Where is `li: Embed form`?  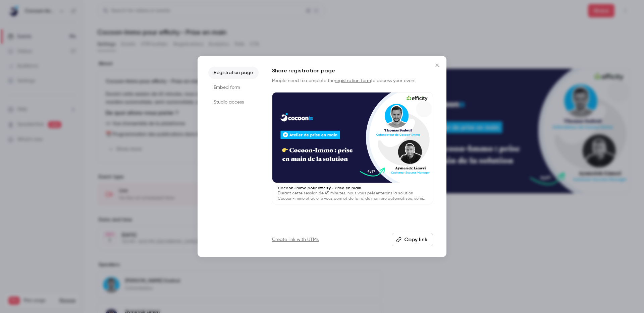
li: Embed form is located at coordinates (233, 87).